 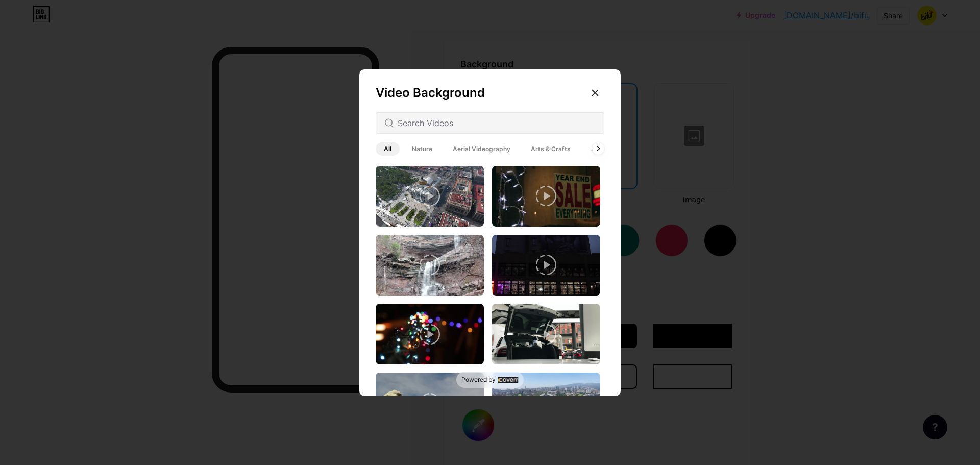 What do you see at coordinates (610, 149) in the screenshot?
I see `span: Architecture` at bounding box center [610, 149].